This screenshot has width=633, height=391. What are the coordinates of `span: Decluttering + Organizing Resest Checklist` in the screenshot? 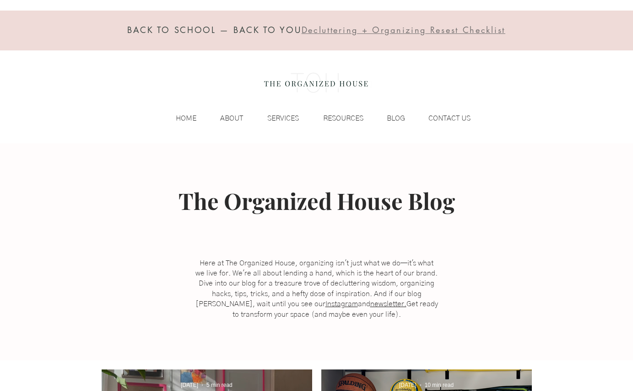 It's located at (403, 30).